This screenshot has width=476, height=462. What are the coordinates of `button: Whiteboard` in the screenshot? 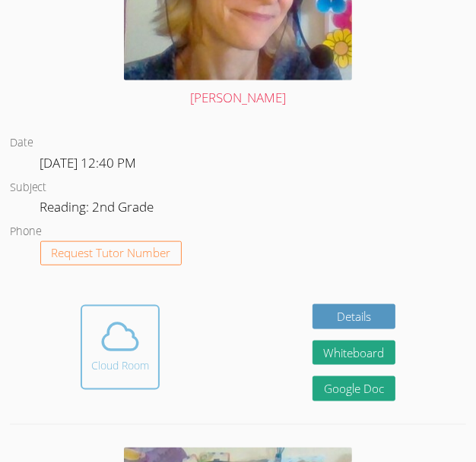 It's located at (354, 353).